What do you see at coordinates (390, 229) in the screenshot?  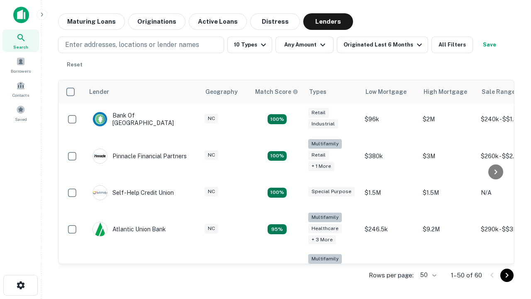 I see `td: $246.5k` at bounding box center [390, 229].